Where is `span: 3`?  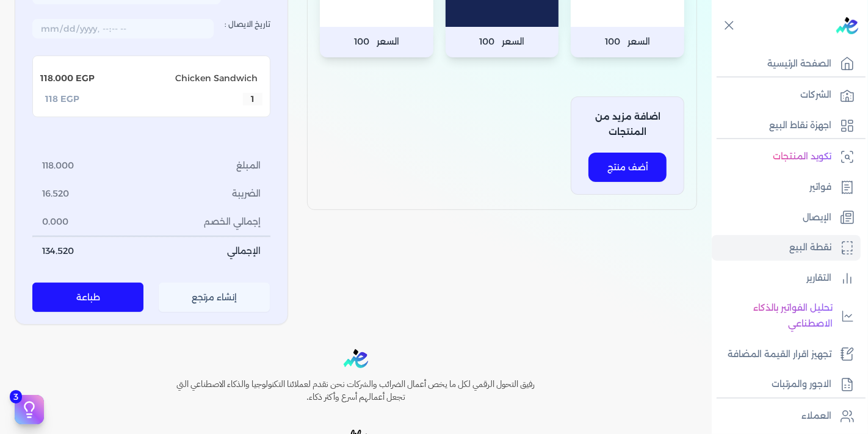 span: 3 is located at coordinates (16, 397).